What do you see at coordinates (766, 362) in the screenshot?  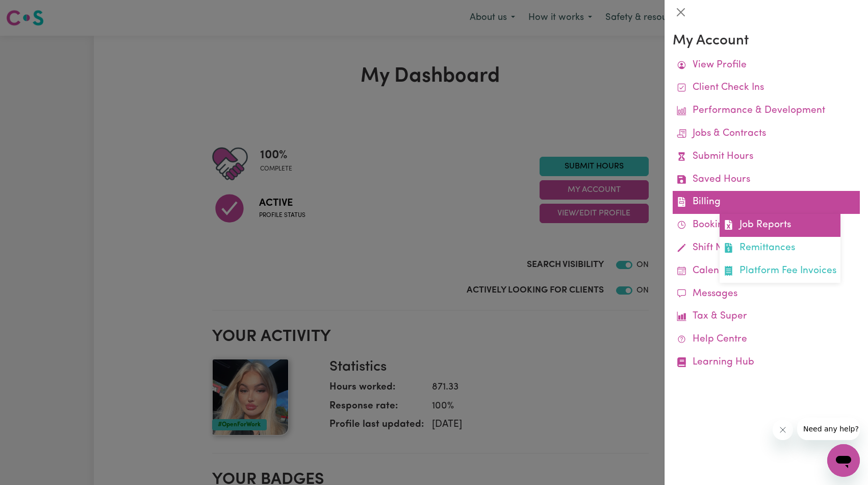 I see `a: Learning Hub` at bounding box center [766, 362].